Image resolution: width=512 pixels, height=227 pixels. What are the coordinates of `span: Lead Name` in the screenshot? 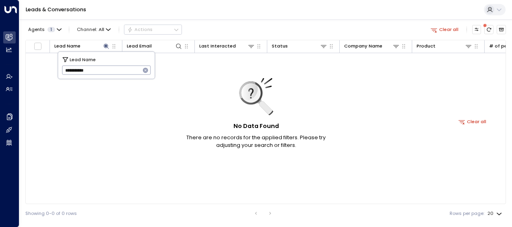 It's located at (83, 59).